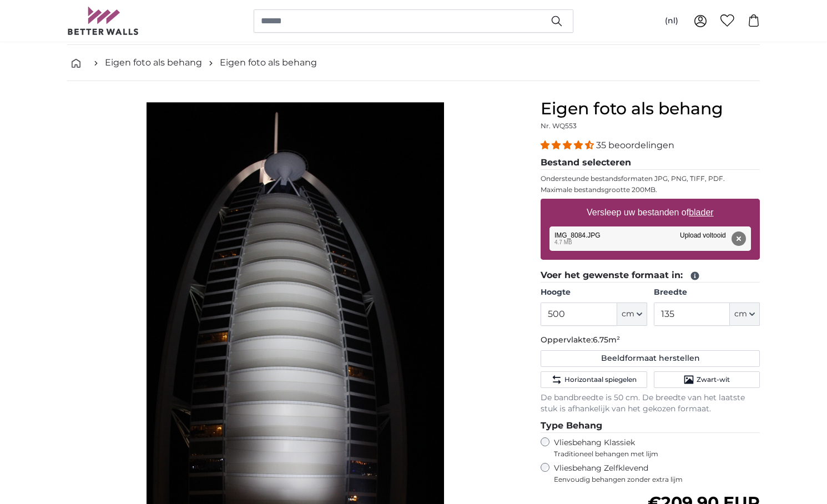 Image resolution: width=827 pixels, height=504 pixels. Describe the element at coordinates (594, 380) in the screenshot. I see `button: Horizontaal spiegelen` at that location.